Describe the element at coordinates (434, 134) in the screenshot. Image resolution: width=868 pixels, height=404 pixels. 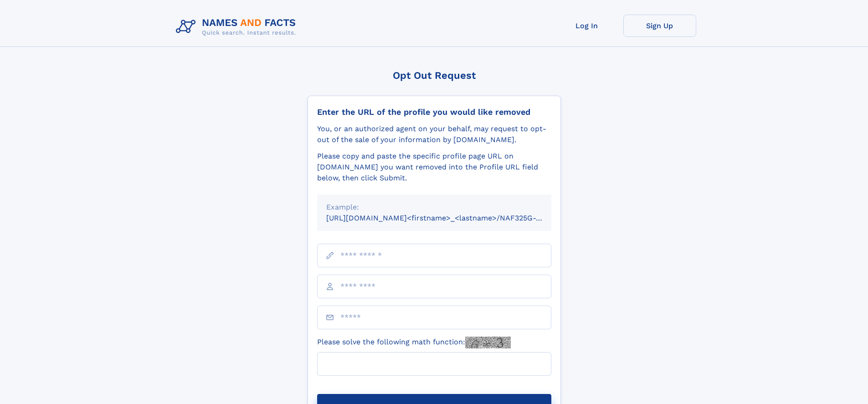
I see `div: You, or an authorized agent on your behalf, may request to opt-out of the sale of your informatio...` at that location.